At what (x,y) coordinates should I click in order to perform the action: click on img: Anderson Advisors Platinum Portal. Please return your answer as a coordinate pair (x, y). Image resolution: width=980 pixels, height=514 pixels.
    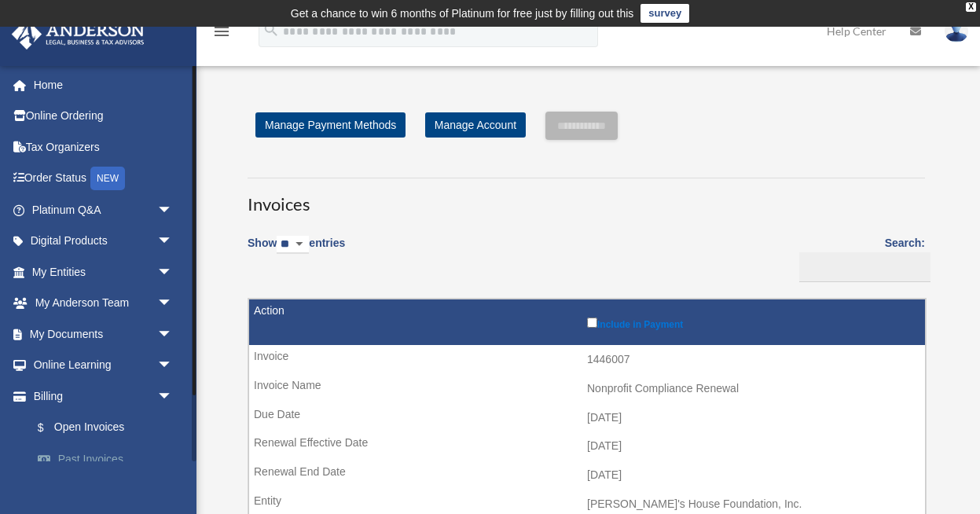
    Looking at the image, I should click on (78, 34).